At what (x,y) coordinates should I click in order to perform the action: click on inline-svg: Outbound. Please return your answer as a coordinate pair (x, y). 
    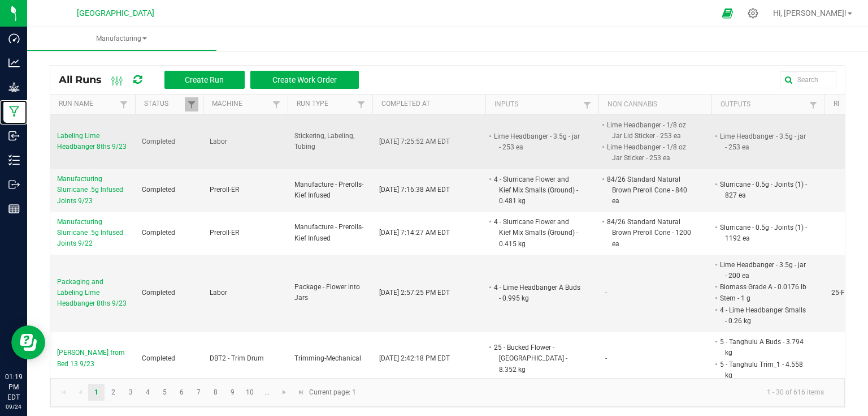
    Looking at the image, I should click on (14, 185).